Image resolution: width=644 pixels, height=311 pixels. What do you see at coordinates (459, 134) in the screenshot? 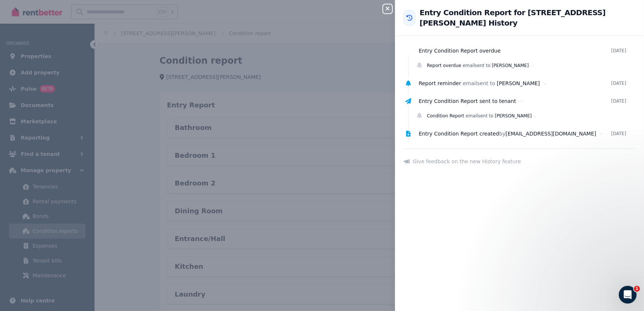
I see `span: Entry Condition Report created` at bounding box center [459, 134].